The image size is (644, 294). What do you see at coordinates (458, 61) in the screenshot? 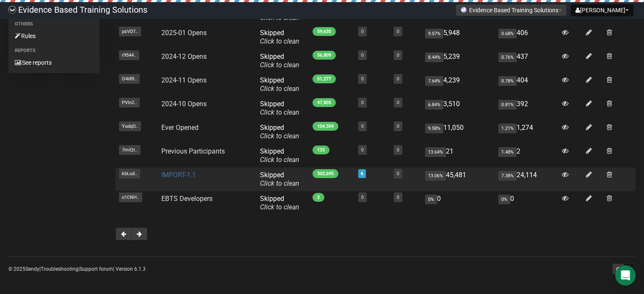
I see `td: 5,239` at bounding box center [458, 61].